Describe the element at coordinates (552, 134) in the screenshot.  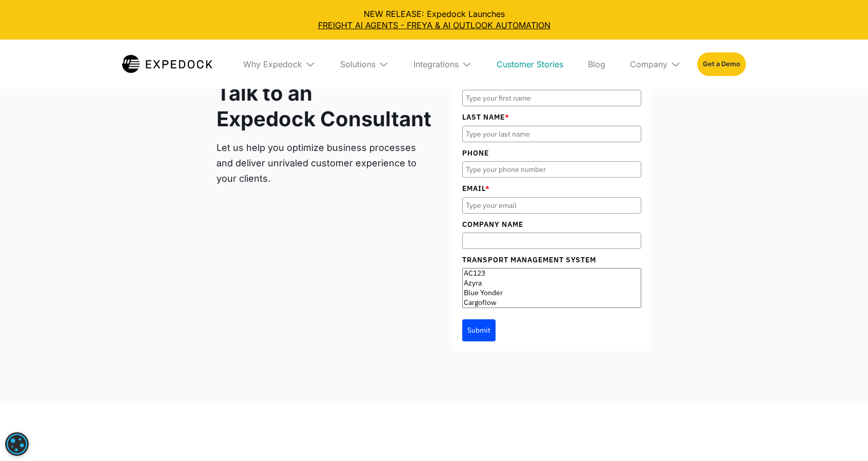
I see `input: Type your last name` at that location.